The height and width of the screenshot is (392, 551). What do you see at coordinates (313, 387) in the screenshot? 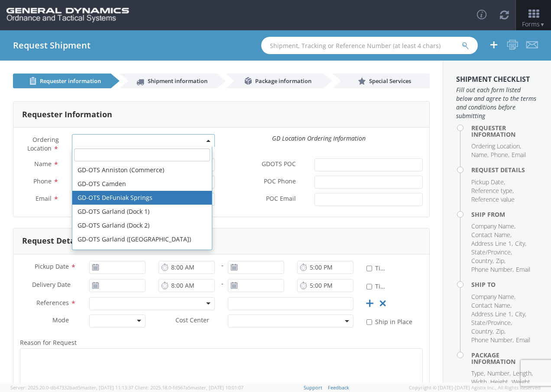
I see `a: Support` at bounding box center [313, 387].